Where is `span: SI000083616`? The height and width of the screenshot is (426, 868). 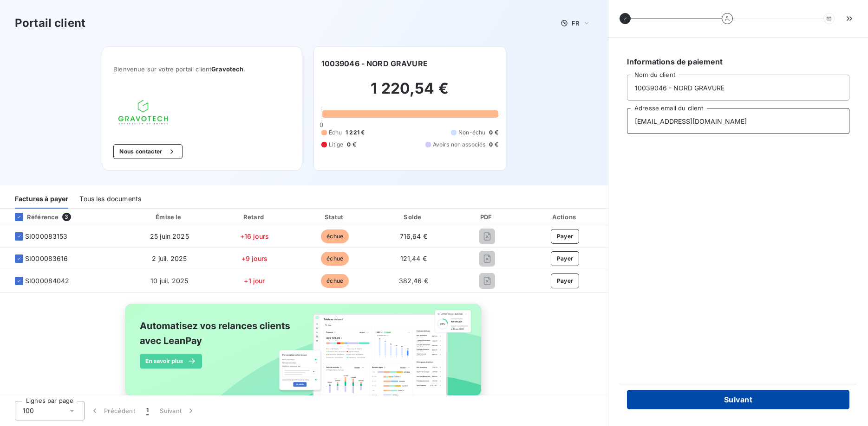 span: SI000083616 is located at coordinates (47, 259).